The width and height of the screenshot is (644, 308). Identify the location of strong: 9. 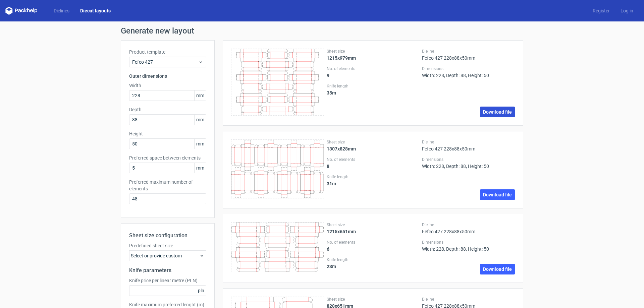
(328, 76).